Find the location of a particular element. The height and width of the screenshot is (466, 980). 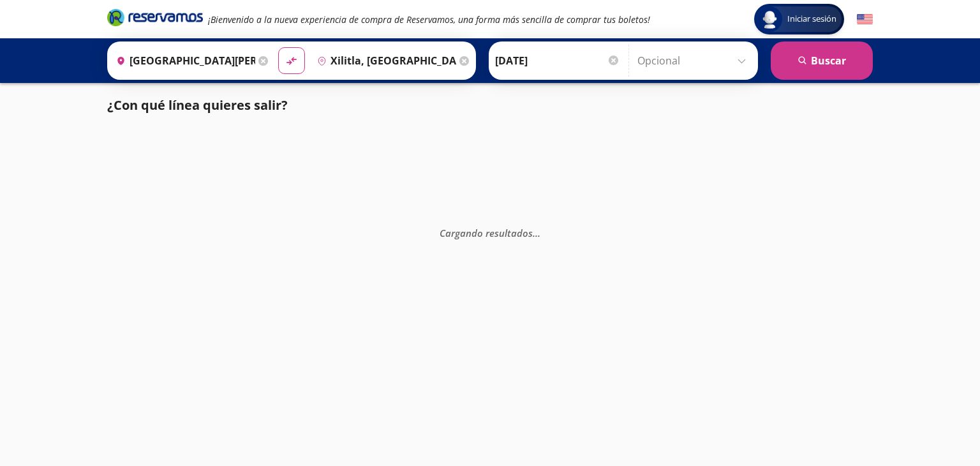

button: English is located at coordinates (865, 19).